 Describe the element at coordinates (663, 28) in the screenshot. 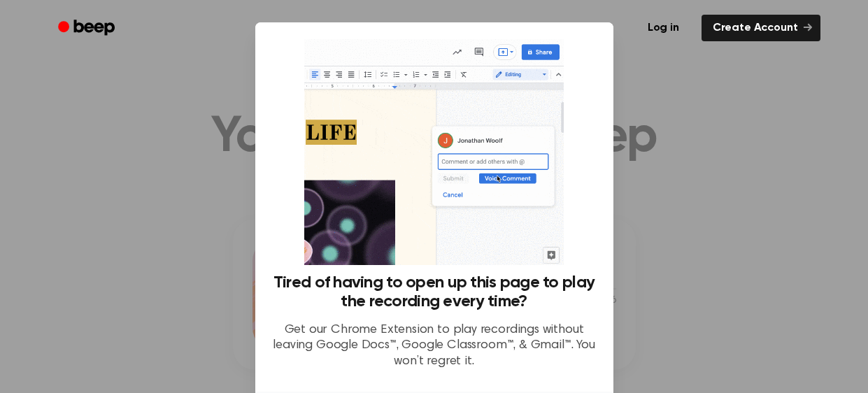

I see `a: Log in` at that location.